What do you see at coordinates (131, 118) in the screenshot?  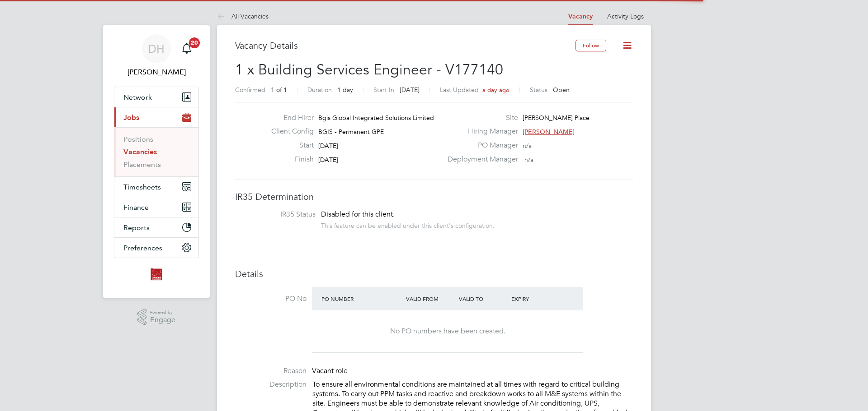 I see `span: Jobs` at bounding box center [131, 118].